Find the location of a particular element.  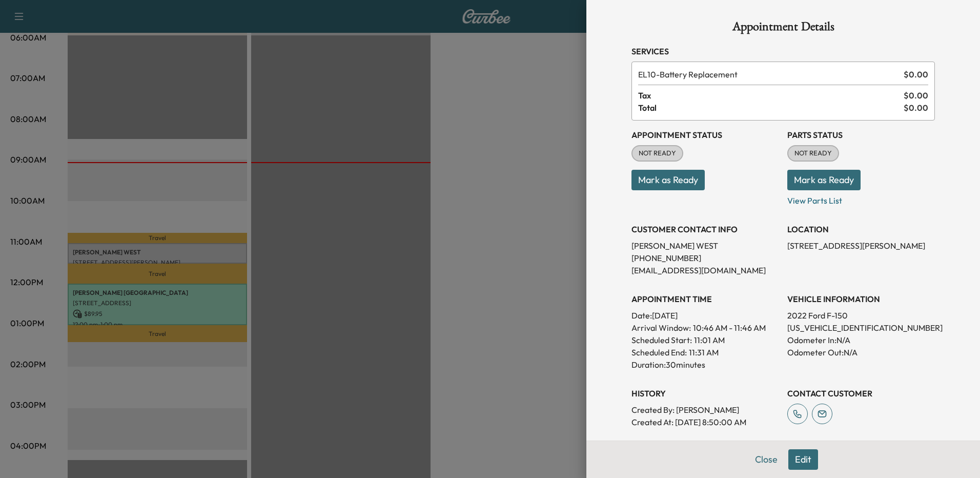

h3: LOCATION is located at coordinates (861, 229).